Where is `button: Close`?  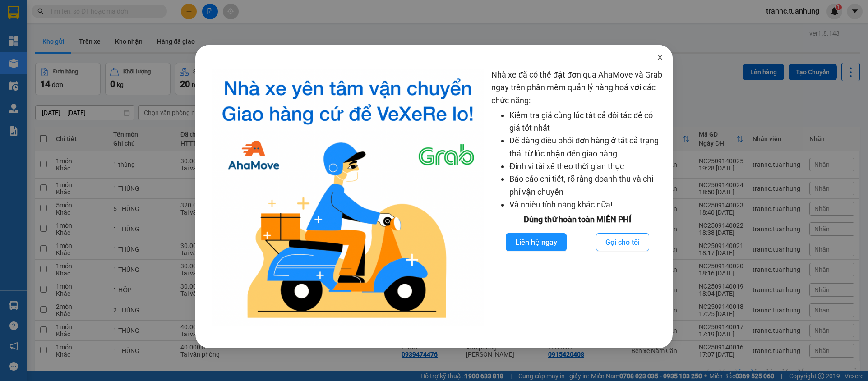 button: Close is located at coordinates (659, 58).